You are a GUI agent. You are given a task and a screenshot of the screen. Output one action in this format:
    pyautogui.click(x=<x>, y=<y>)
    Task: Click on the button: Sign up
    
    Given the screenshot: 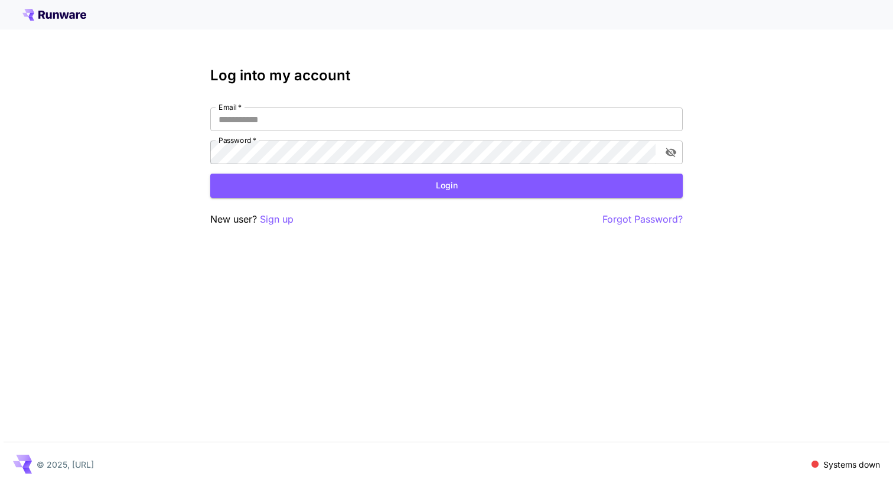 What is the action you would take?
    pyautogui.click(x=276, y=219)
    